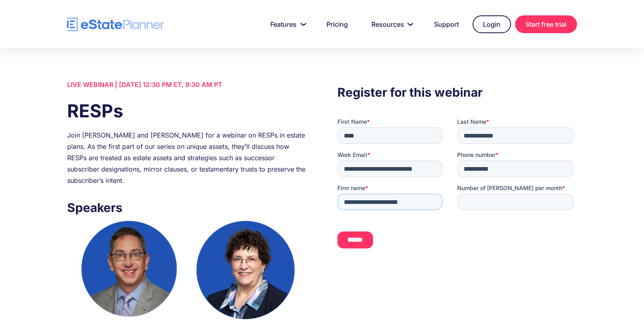  What do you see at coordinates (446, 24) in the screenshot?
I see `a: Support` at bounding box center [446, 24].